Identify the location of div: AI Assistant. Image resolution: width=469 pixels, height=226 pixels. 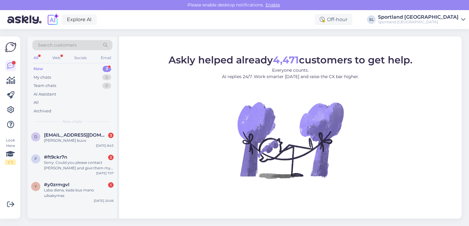
(45, 94).